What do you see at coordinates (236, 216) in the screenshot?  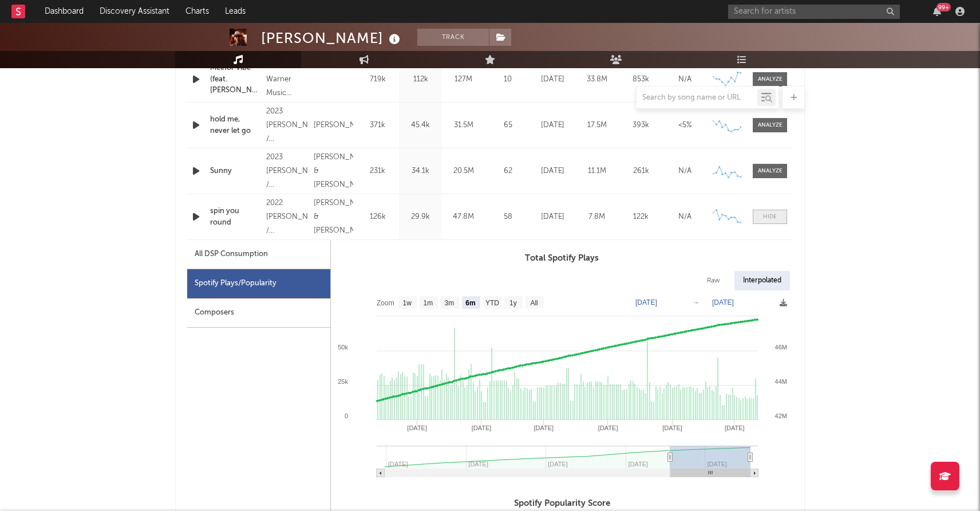 I see `a: spin you round` at bounding box center [236, 216].